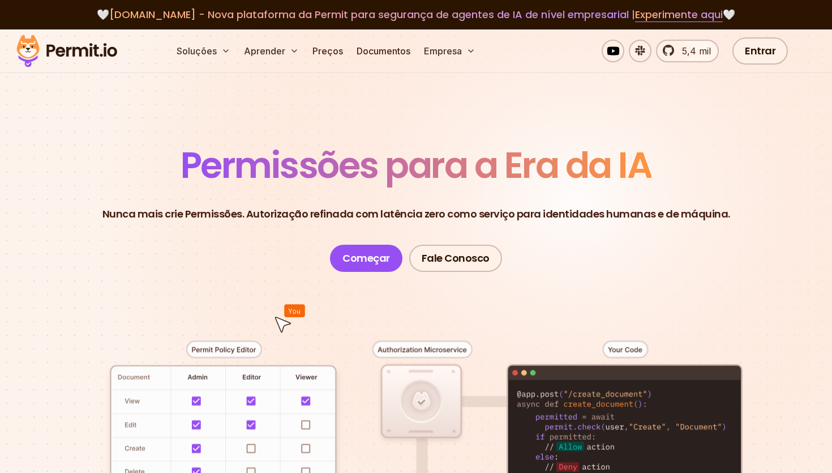  Describe the element at coordinates (416, 213) in the screenshot. I see `font: Nunca mais crie Permissões. Autorização refinada com latência zero como serviço para identidades ...` at that location.